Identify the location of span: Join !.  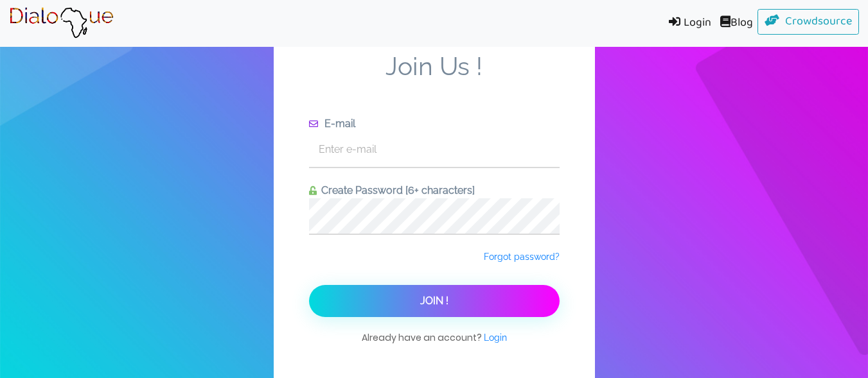
(434, 300).